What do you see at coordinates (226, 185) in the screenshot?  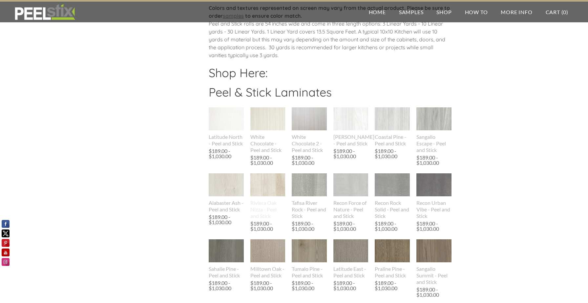 I see `img: s832171791223022656_p842_i1_w738.png` at bounding box center [226, 185].